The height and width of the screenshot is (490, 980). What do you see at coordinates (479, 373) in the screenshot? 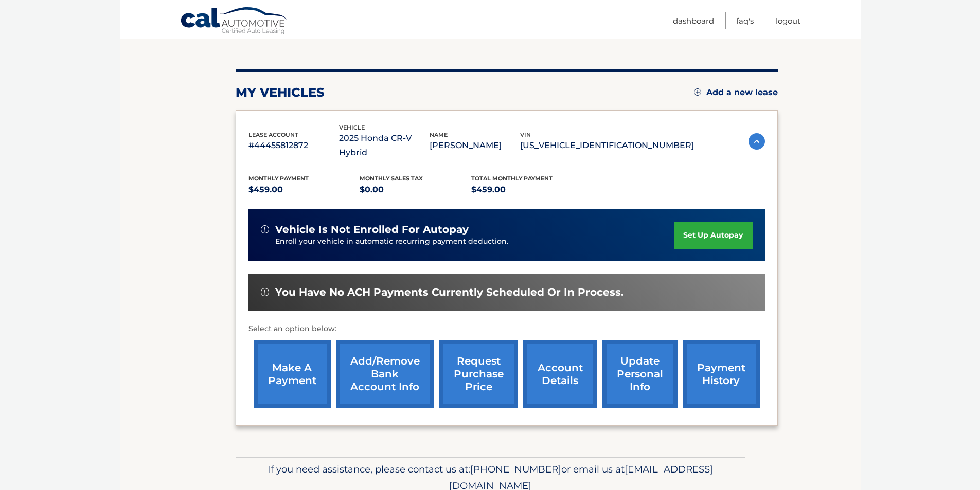
I see `a: request purchase price` at bounding box center [479, 373].